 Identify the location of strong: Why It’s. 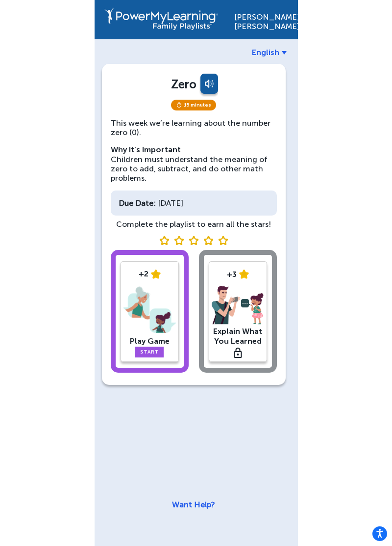
(126, 149).